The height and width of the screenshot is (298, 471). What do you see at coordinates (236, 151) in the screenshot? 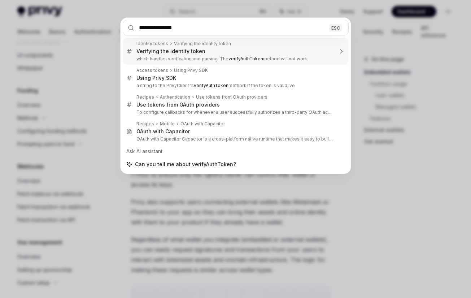
I see `div: Ask AI assistant` at bounding box center [236, 151].